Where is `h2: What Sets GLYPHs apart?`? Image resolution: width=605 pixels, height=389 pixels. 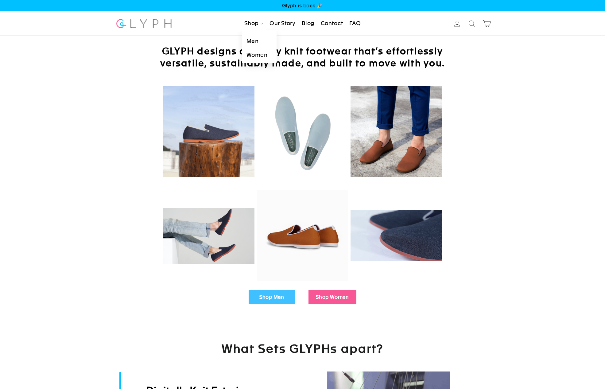 h2: What Sets GLYPHs apart? is located at coordinates (303, 356).